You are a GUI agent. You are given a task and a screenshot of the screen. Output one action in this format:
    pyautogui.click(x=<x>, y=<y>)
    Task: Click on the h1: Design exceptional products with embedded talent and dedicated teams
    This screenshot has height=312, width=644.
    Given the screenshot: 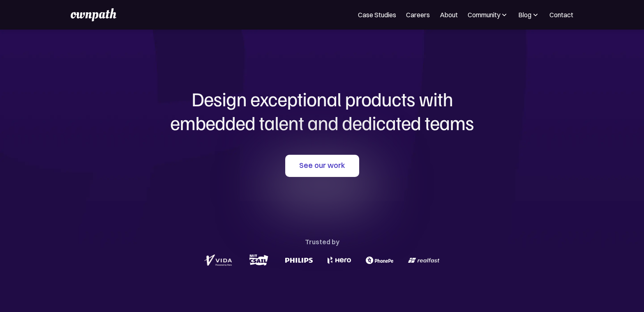 What is the action you would take?
    pyautogui.click(x=322, y=111)
    